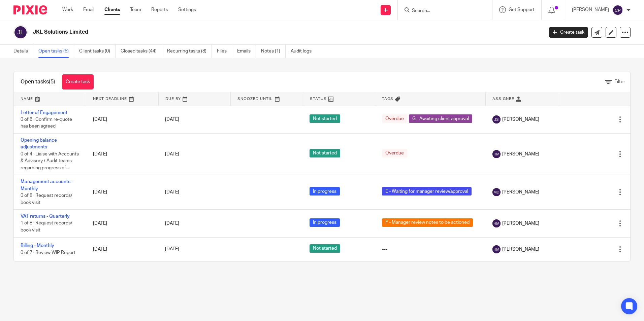  What do you see at coordinates (37, 246) in the screenshot?
I see `a: Billing - Monthly` at bounding box center [37, 246].